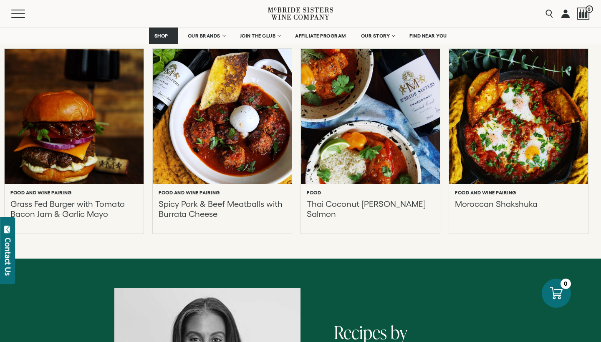 This screenshot has height=342, width=601. I want to click on a: Moroccan Shakshuka Food and Wine Pairing Moroccan Shakshuka, so click(519, 141).